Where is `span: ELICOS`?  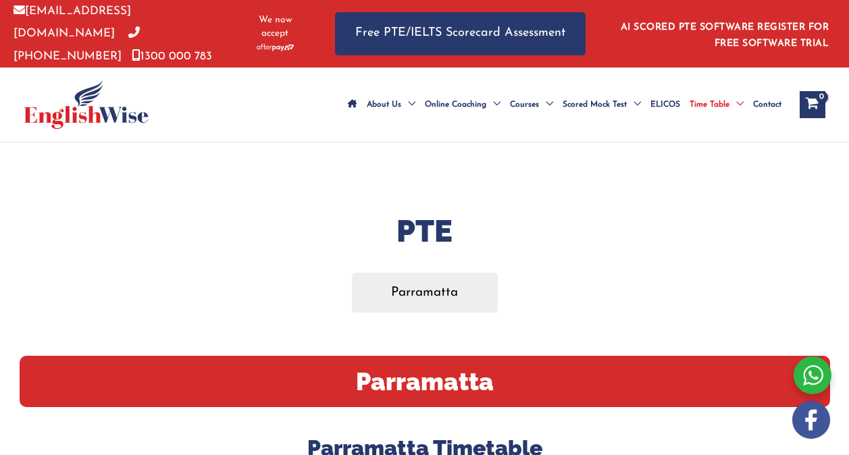 span: ELICOS is located at coordinates (665, 105).